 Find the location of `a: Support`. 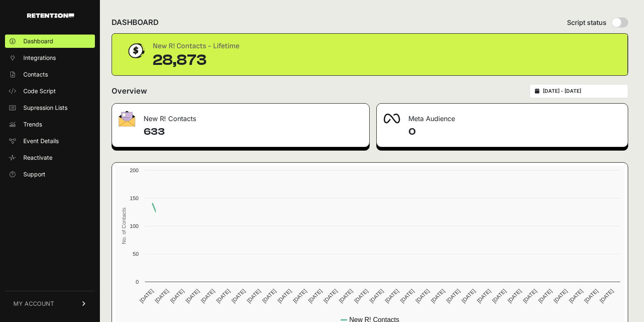

a: Support is located at coordinates (50, 174).